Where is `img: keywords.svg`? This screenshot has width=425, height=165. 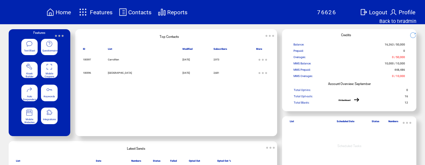
img: keywords.svg is located at coordinates (49, 90).